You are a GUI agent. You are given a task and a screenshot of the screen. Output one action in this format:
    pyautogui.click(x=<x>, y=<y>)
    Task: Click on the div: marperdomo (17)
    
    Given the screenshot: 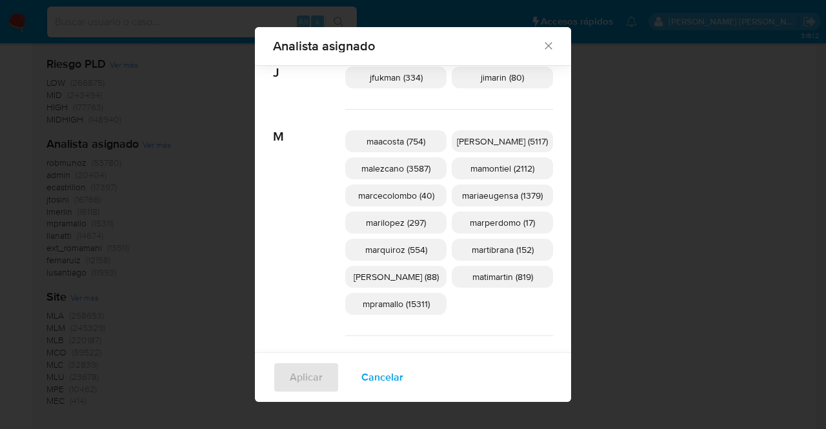 What is the action you would take?
    pyautogui.click(x=502, y=223)
    